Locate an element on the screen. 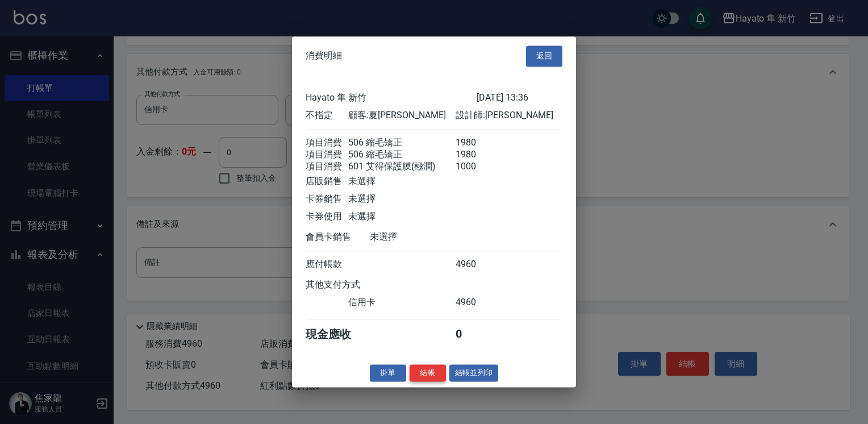 Image resolution: width=868 pixels, height=424 pixels. button: 掛單 is located at coordinates (388, 373).